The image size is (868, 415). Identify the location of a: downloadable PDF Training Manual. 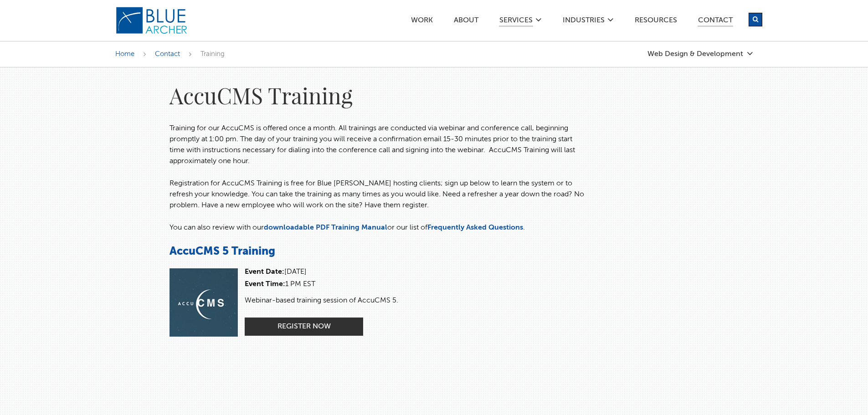
(326, 228).